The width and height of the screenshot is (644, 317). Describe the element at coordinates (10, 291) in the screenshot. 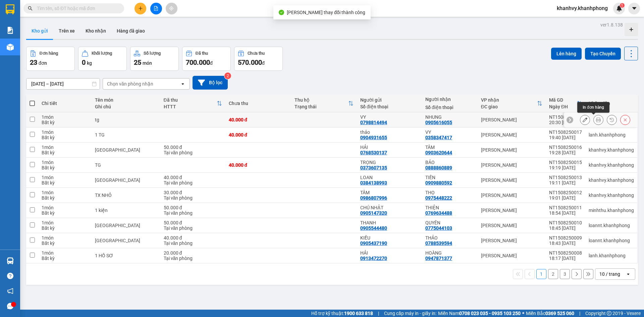

I see `span: notification` at that location.